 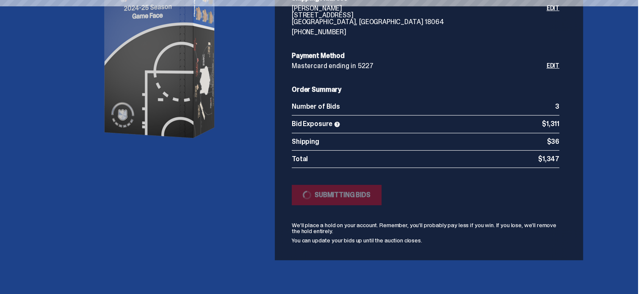 I want to click on h6: Order Summary, so click(x=426, y=90).